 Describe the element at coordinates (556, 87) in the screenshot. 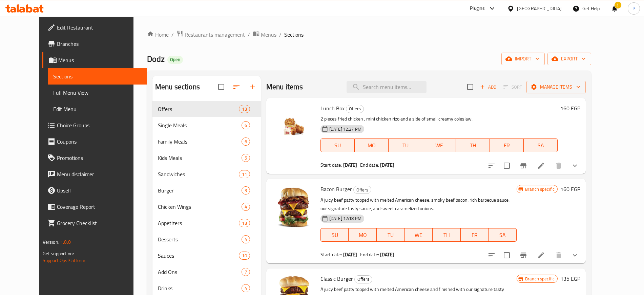

I see `button: Manage items` at that location.